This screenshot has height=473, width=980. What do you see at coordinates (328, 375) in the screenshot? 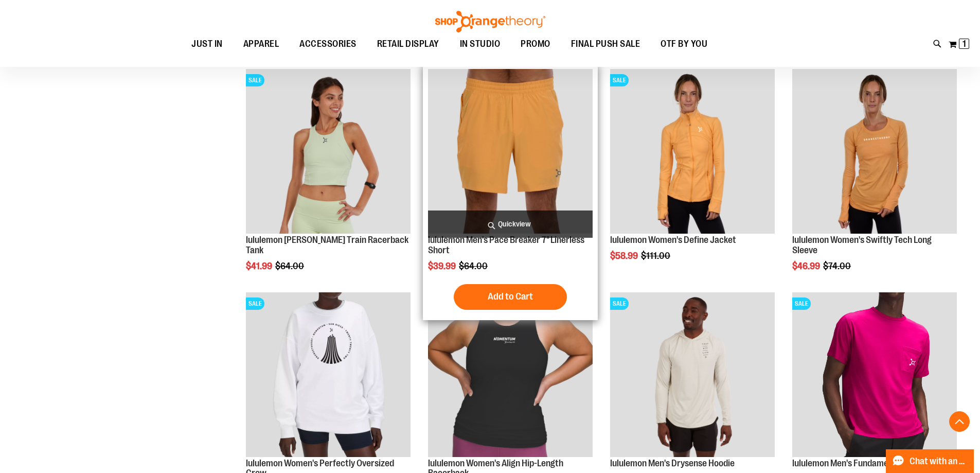
I see `img: Product image for lululemon Women's Perfectly Oversized Crew` at bounding box center [328, 375].